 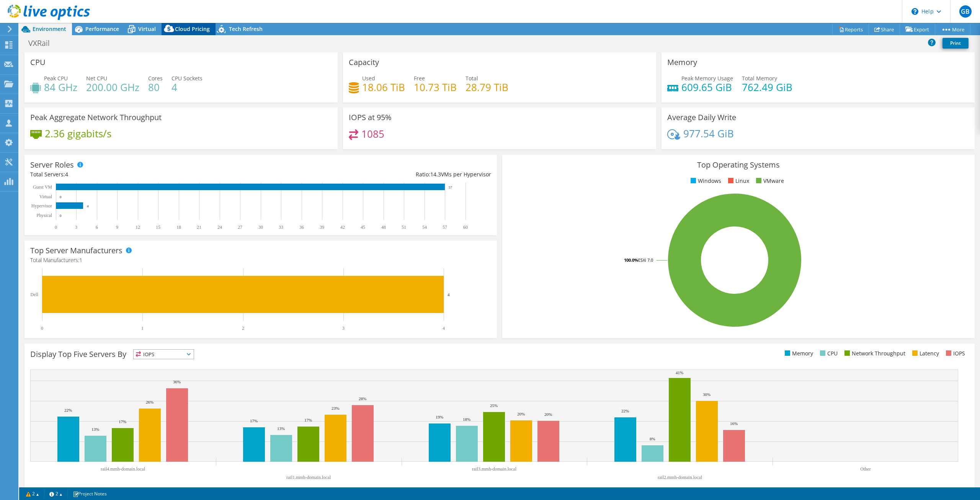 I want to click on span: GB, so click(x=965, y=12).